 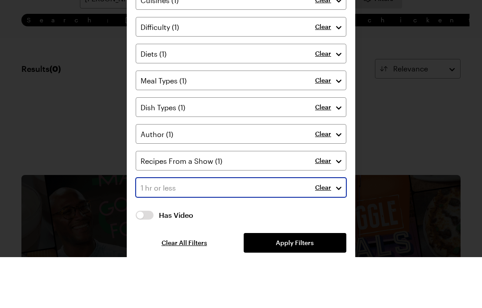 I want to click on input: Recipes From a Show (1), so click(x=241, y=212).